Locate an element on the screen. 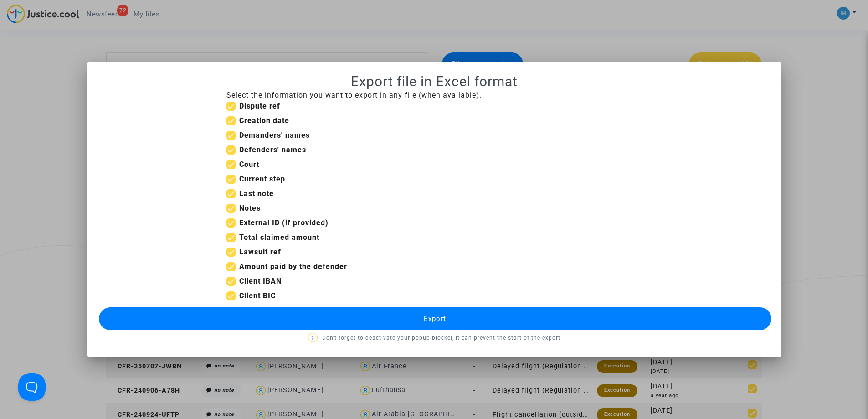 This screenshot has width=868, height=419. b: Lawsuit ref is located at coordinates (260, 252).